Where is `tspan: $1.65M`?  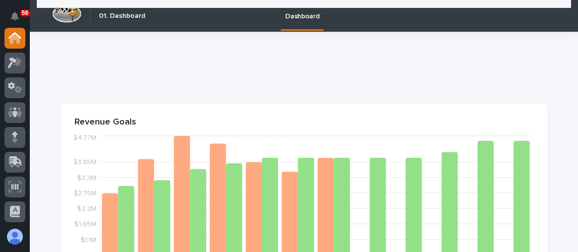
tspan: $1.65M is located at coordinates (85, 225).